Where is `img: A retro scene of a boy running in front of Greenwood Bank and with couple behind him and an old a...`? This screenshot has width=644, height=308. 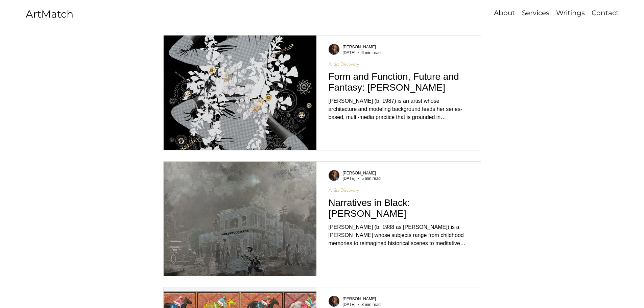 img: A retro scene of a boy running in front of Greenwood Bank and with couple behind him and an old a... is located at coordinates (240, 219).